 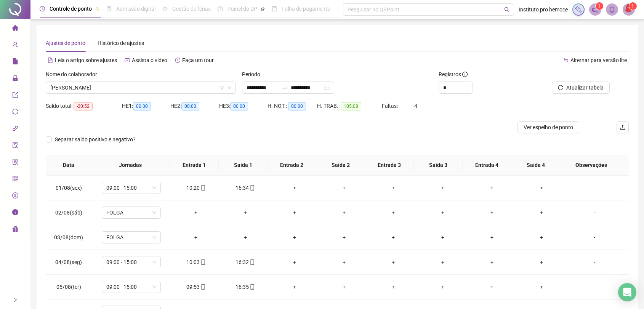 What do you see at coordinates (599, 60) in the screenshot?
I see `span: Alternar para versão lite` at bounding box center [599, 60].